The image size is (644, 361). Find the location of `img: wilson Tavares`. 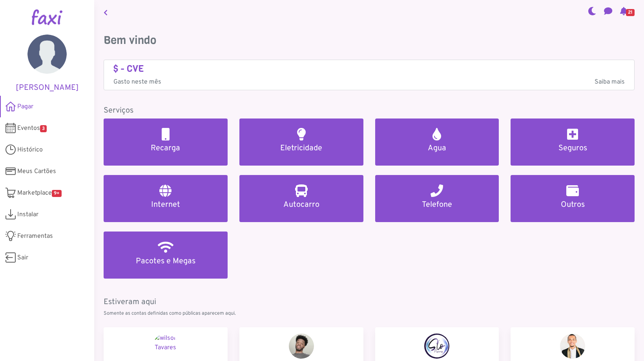

img: wilson Tavares is located at coordinates (166, 343).